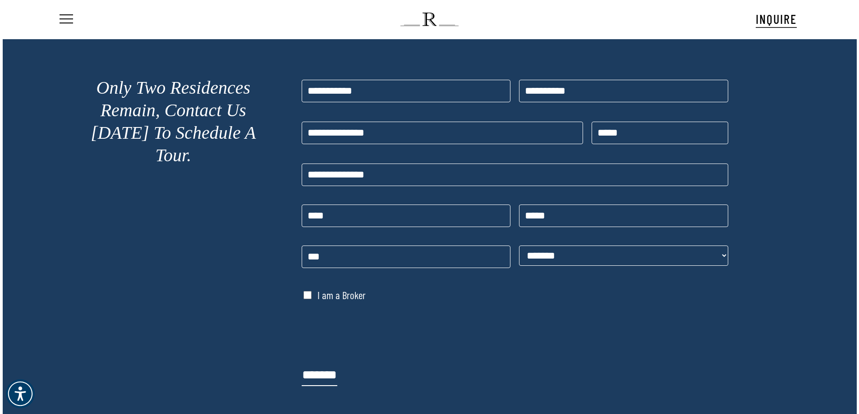  What do you see at coordinates (20, 394) in the screenshot?
I see `div: Accessibility Menu` at bounding box center [20, 394].